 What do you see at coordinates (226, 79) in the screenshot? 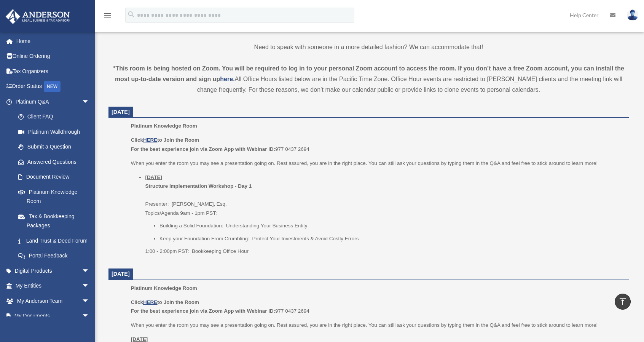
I see `strong: here` at bounding box center [226, 79].